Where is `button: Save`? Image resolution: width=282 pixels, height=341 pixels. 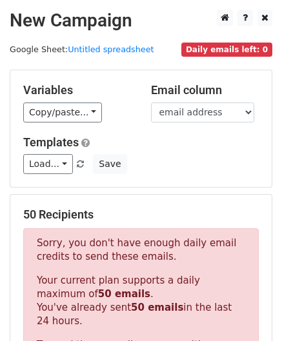
button: Save is located at coordinates (110, 164).